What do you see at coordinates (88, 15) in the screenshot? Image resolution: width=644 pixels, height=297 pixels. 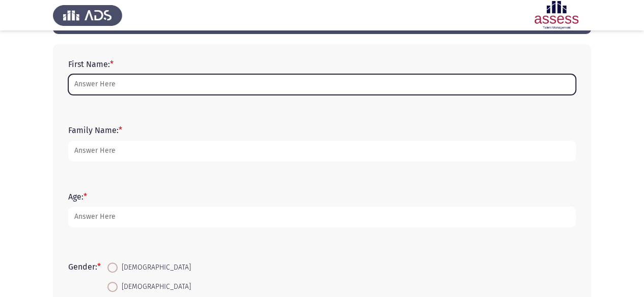 I see `img: Assess Talent Management logo` at bounding box center [88, 15].